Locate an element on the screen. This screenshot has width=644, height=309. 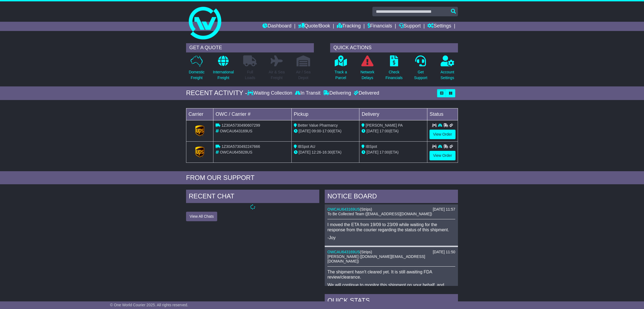
div: Delivered is located at coordinates (366, 93).